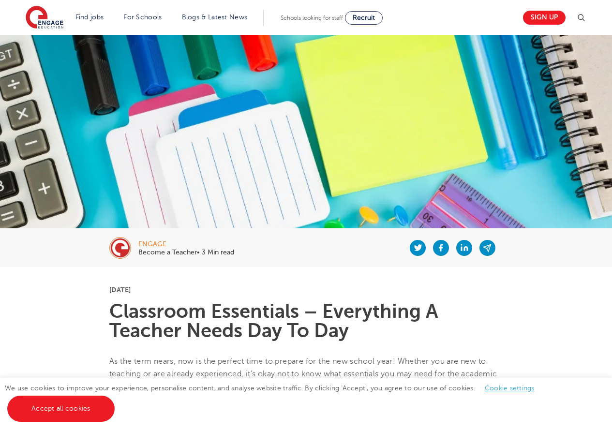 Image resolution: width=612 pixels, height=430 pixels. What do you see at coordinates (186, 253) in the screenshot?
I see `p: Become a Teacher• 3 Min read` at bounding box center [186, 253].